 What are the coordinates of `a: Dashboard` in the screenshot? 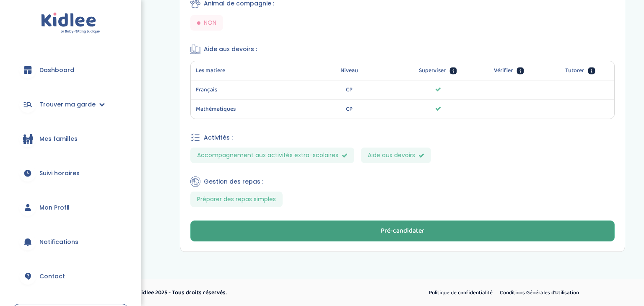 It's located at (71, 70).